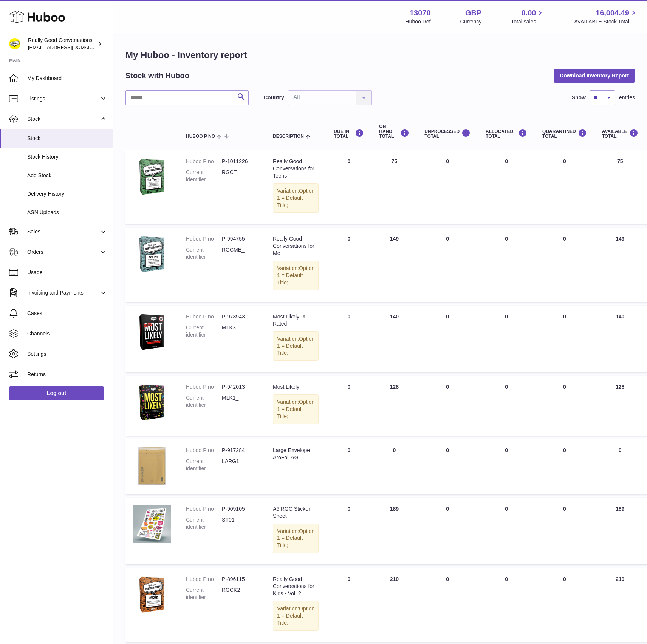  Describe the element at coordinates (239, 523) in the screenshot. I see `dd: ST01` at that location.